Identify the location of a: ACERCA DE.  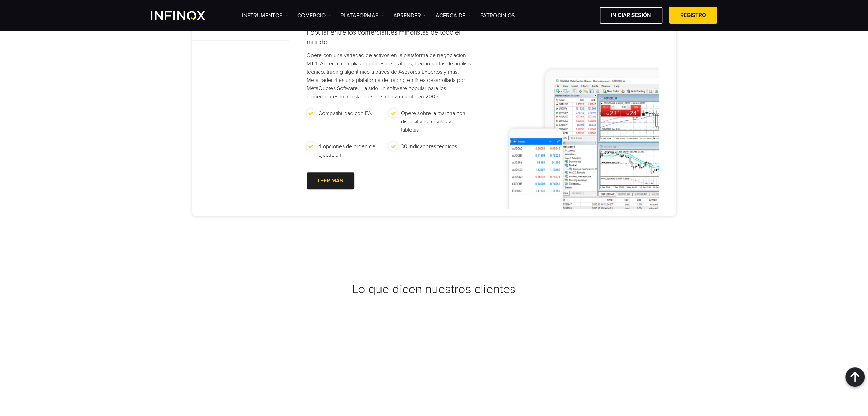
(454, 15).